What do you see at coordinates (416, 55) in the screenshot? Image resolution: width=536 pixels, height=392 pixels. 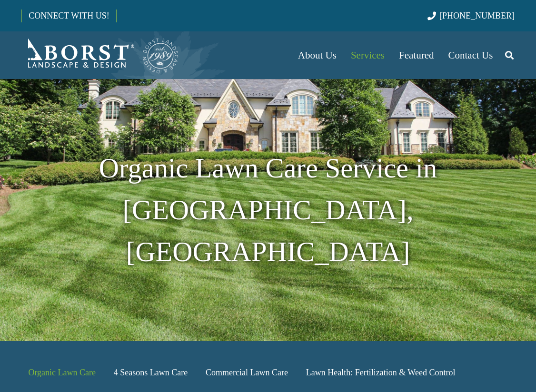 I see `span: Featured` at bounding box center [416, 55].